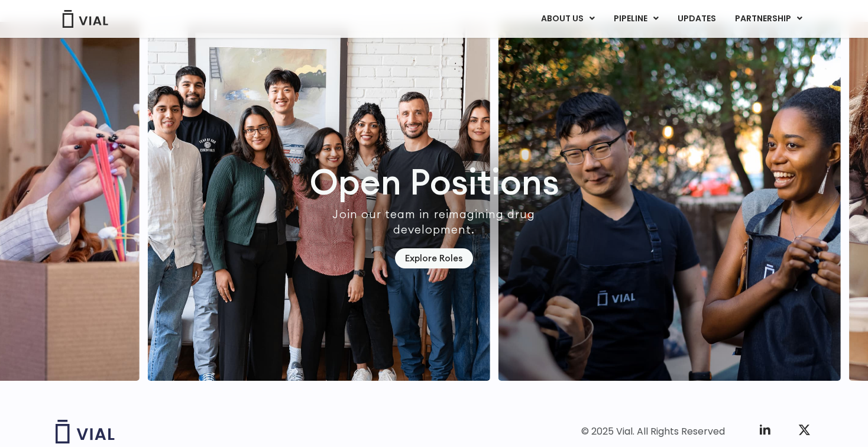  Describe the element at coordinates (636, 19) in the screenshot. I see `a: PIPELINEMenu Toggle` at that location.